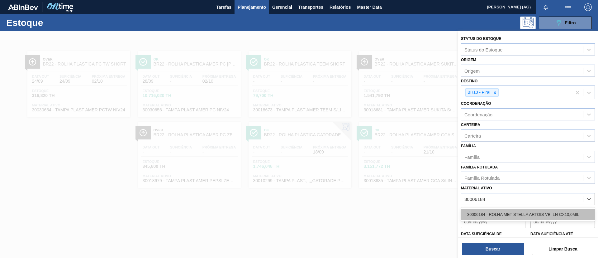 This screenshot has height=258, width=598. I want to click on label: Data suficiência até, so click(552, 234).